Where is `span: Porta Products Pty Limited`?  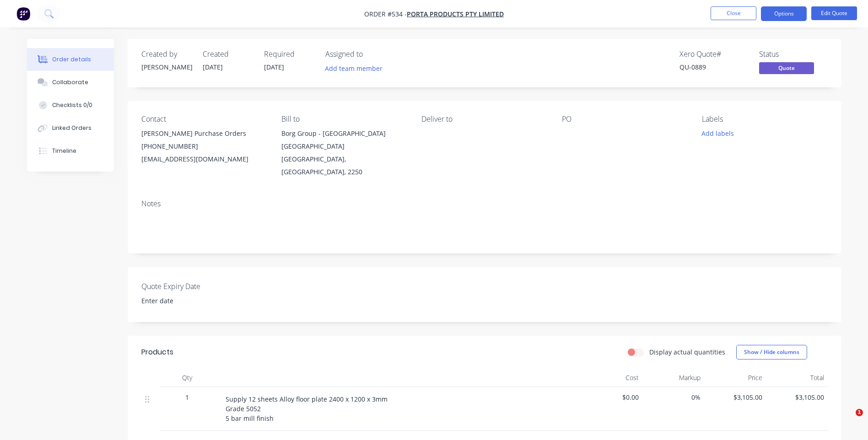 span: Porta Products Pty Limited is located at coordinates (455, 14).